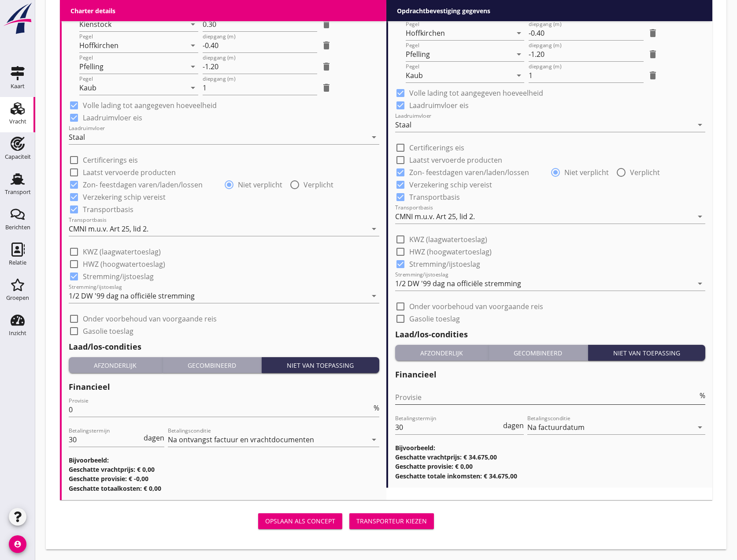  I want to click on div: Na factuurdatum, so click(556, 427).